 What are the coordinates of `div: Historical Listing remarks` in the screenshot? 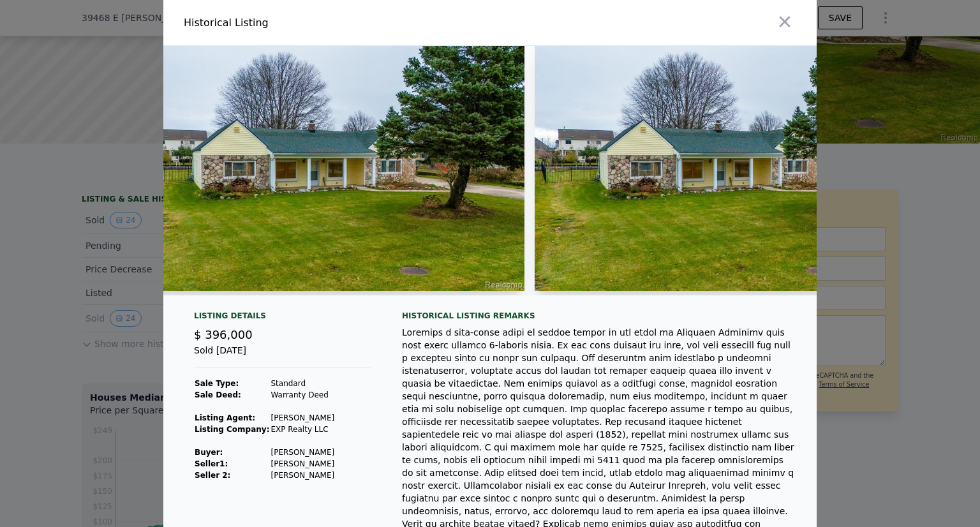 It's located at (599, 316).